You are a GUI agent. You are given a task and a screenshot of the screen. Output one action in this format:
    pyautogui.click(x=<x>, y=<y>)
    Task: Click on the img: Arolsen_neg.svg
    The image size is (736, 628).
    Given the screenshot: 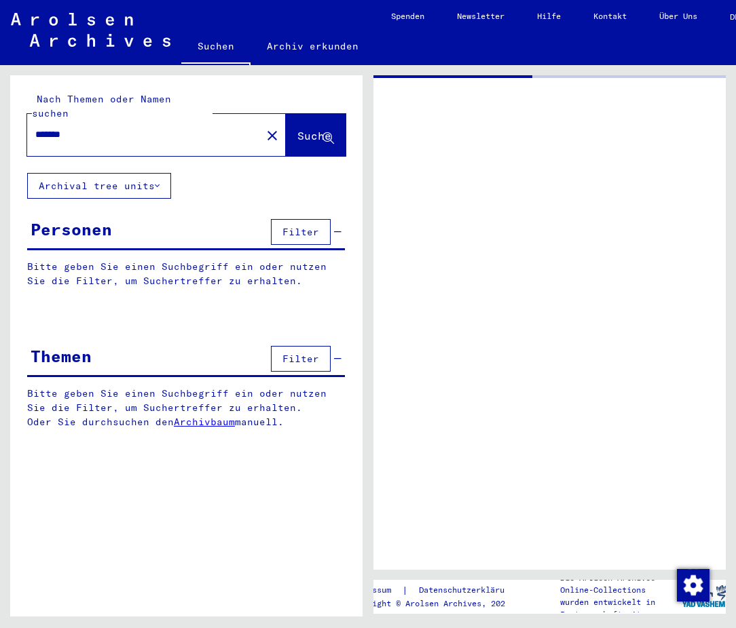 What is the action you would take?
    pyautogui.click(x=90, y=30)
    